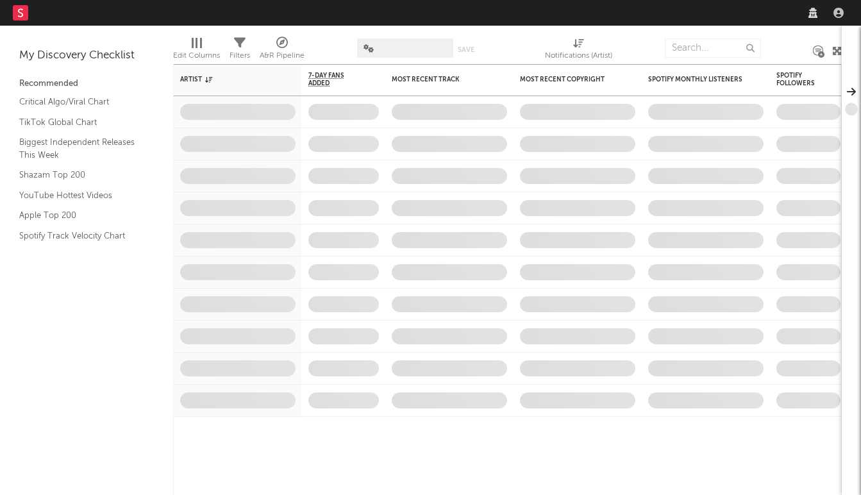  What do you see at coordinates (80, 195) in the screenshot?
I see `a: YouTube Hottest Videos` at bounding box center [80, 195].